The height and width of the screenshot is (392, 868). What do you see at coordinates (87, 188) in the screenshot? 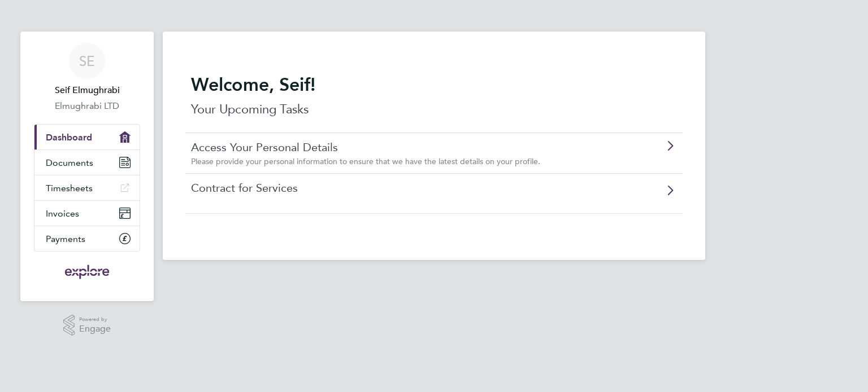
I see `a: Timesheets` at bounding box center [87, 188].